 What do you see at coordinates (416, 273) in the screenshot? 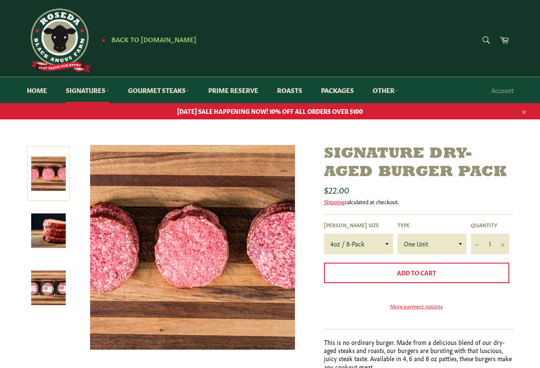
I see `span: Add to Cart` at bounding box center [416, 273].